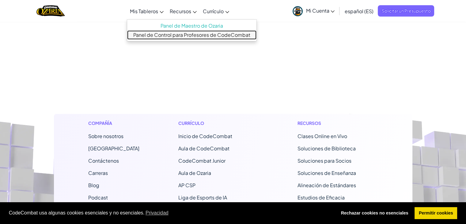  What do you see at coordinates (359, 11) in the screenshot?
I see `span: español (ES)` at bounding box center [359, 11].